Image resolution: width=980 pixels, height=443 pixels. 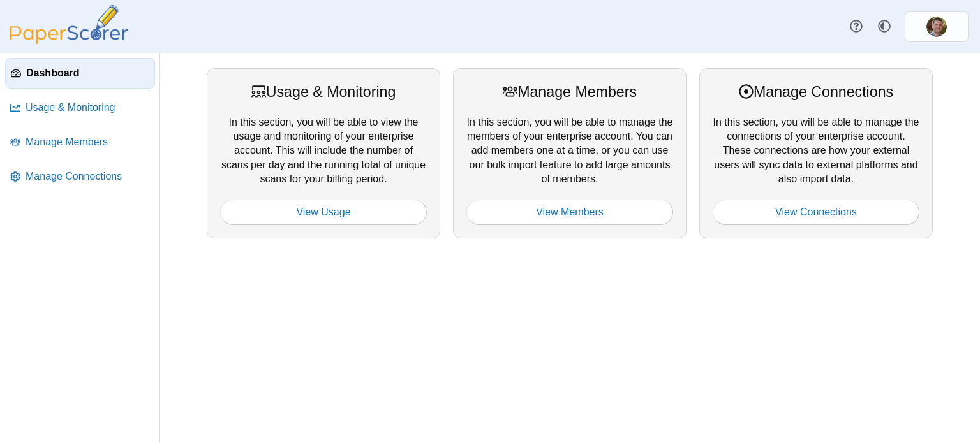 What do you see at coordinates (79, 108) in the screenshot?
I see `a: Usage & Monitoring` at bounding box center [79, 108].